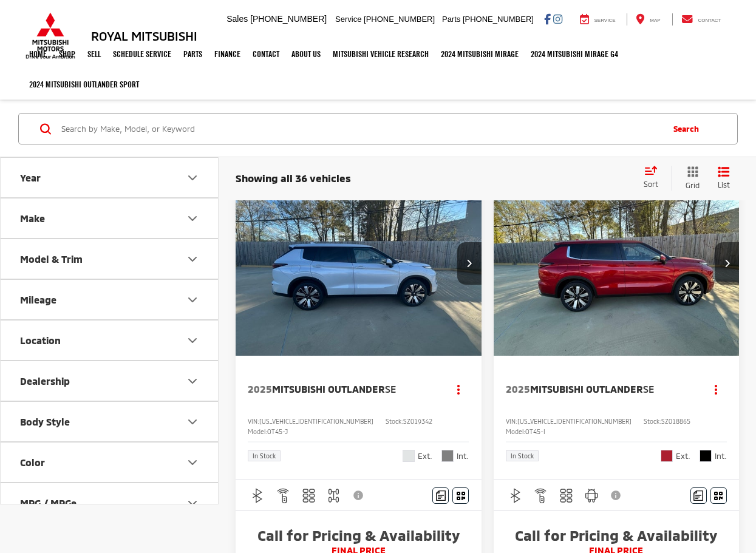 The height and width of the screenshot is (553, 756). I want to click on a: Instagram: Click to visit our Instagram page, so click(557, 19).